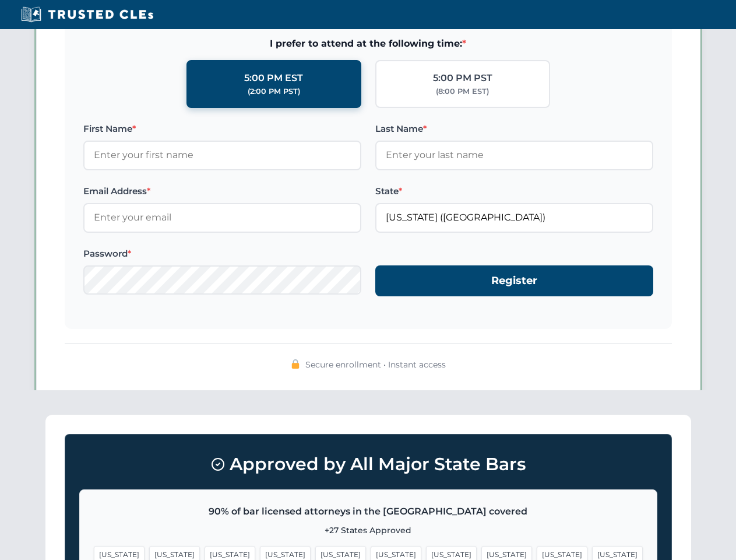  What do you see at coordinates (222, 155) in the screenshot?
I see `input: Enter your first name` at bounding box center [222, 155].